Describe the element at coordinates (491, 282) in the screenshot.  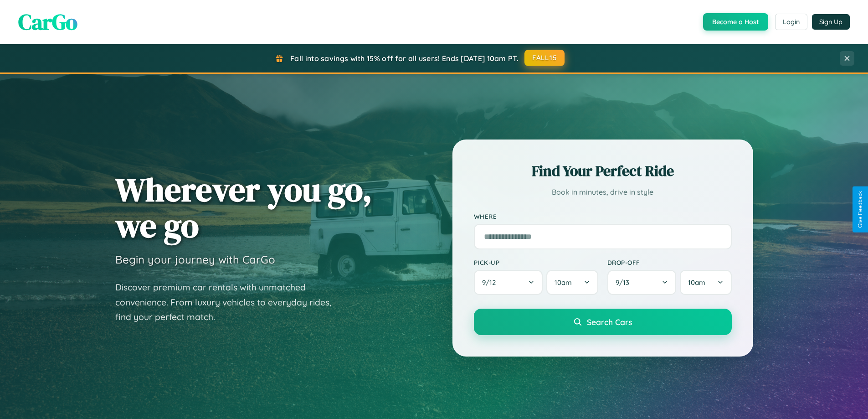
I see `span: 9 / 12` at that location.